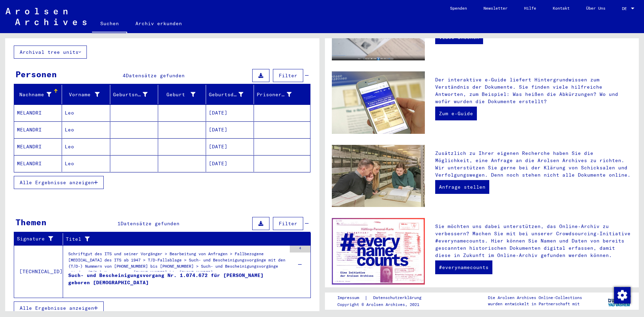 This screenshot has height=317, width=644. Describe the element at coordinates (383, 305) in the screenshot. I see `p: Copyright © Arolsen Archives, 2021` at that location.